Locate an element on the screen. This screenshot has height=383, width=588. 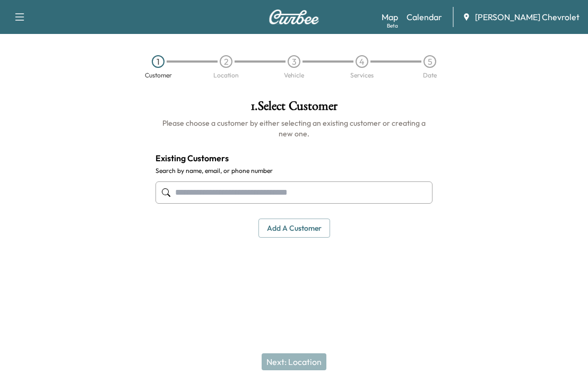
h6: Please choose a customer by either selecting an existing customer or creating a new one. is located at coordinates (294, 128).